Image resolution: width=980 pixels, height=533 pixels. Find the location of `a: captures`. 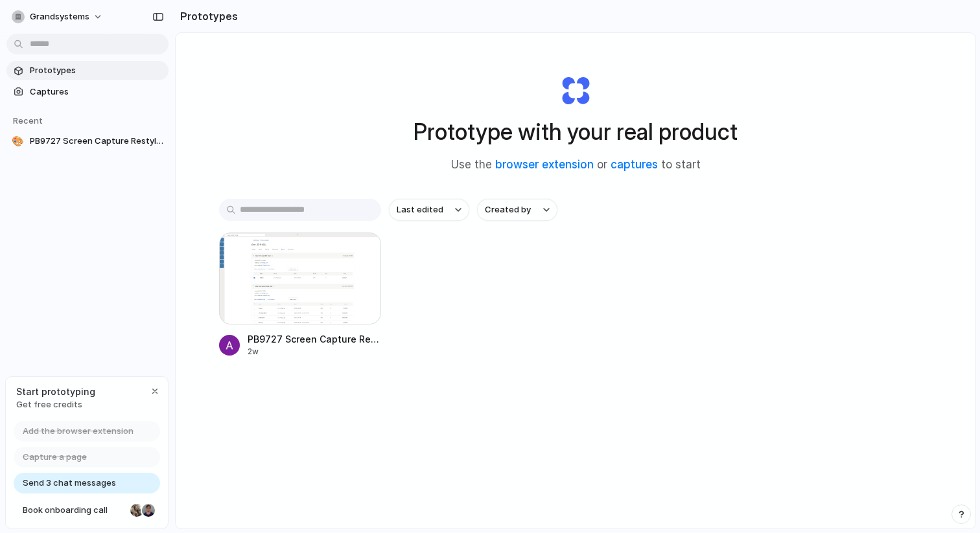

a: captures is located at coordinates (634, 165).